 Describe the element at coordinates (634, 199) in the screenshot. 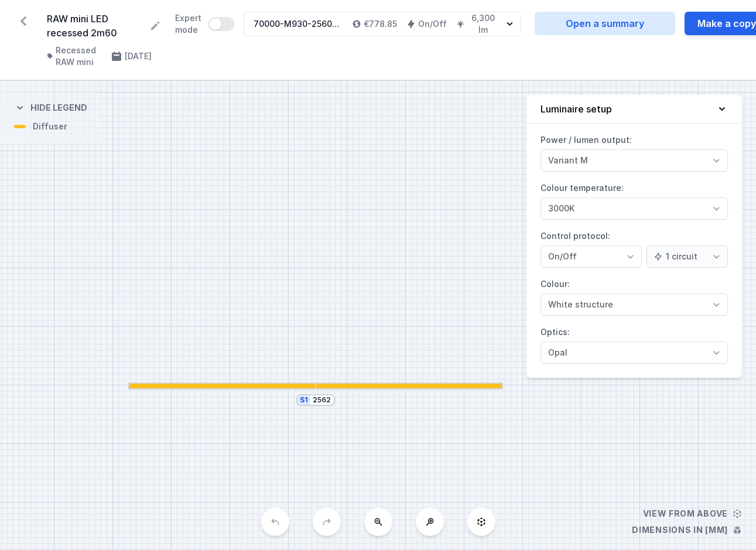

I see `label: Colour temperature:` at that location.